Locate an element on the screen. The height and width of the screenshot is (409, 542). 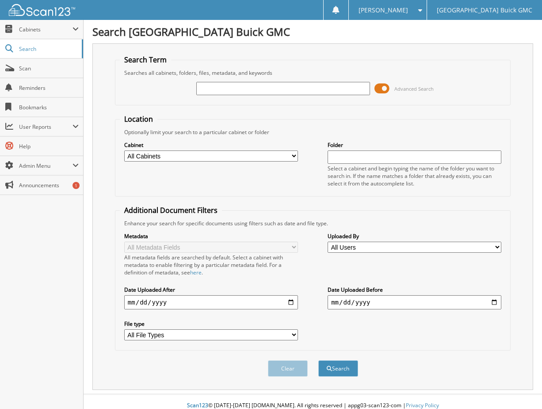
span: Announcements is located at coordinates (49, 185).